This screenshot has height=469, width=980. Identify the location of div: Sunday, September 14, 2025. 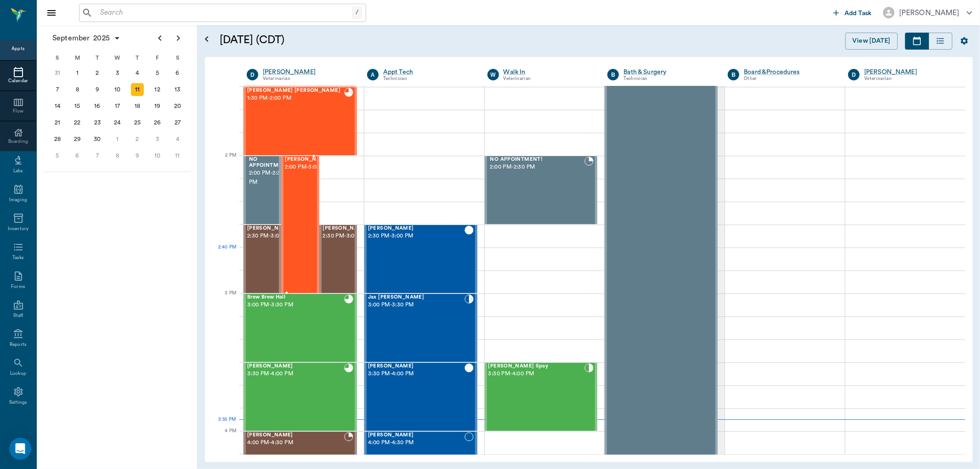
(58, 106).